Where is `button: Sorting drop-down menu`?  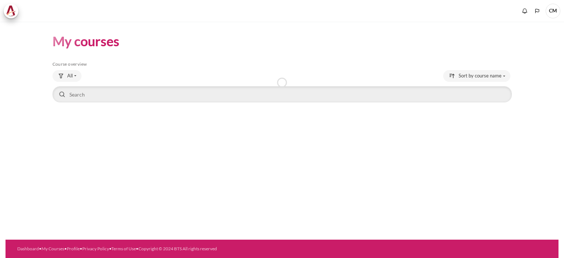
button: Sorting drop-down menu is located at coordinates (477, 76).